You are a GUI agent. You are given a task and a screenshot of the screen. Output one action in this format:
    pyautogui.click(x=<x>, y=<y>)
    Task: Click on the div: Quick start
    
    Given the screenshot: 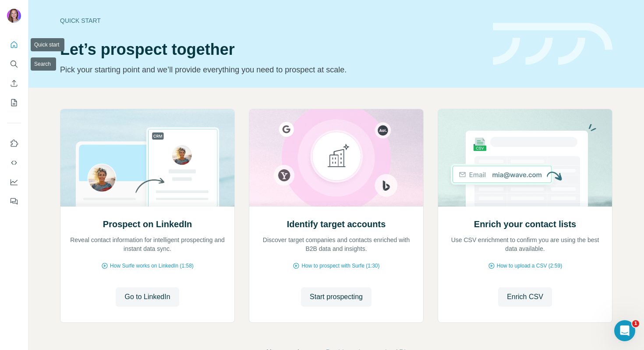 What is the action you would take?
    pyautogui.click(x=271, y=21)
    